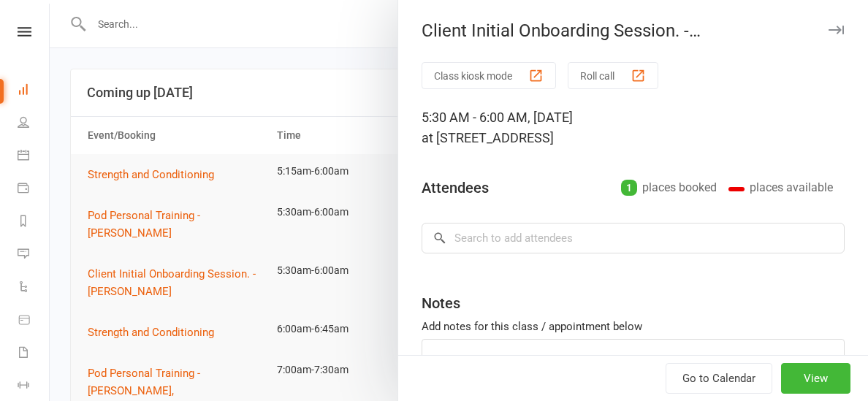 The width and height of the screenshot is (868, 401). Describe the element at coordinates (613, 75) in the screenshot. I see `button: Roll call` at that location.